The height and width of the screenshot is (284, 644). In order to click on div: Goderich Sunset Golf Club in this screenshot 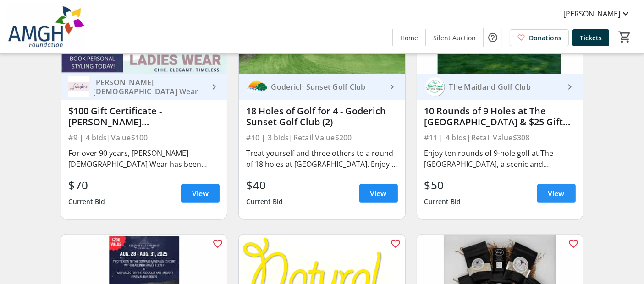, I will do `click(326, 87)`.